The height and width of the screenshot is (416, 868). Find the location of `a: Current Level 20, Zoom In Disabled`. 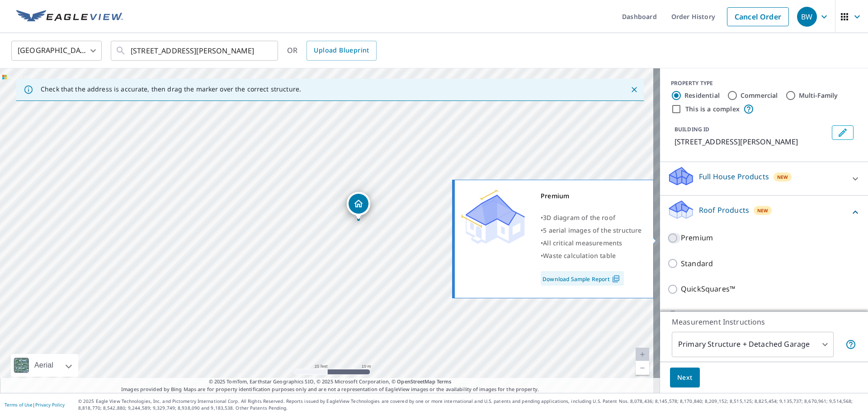

a: Current Level 20, Zoom In Disabled is located at coordinates (643, 354).